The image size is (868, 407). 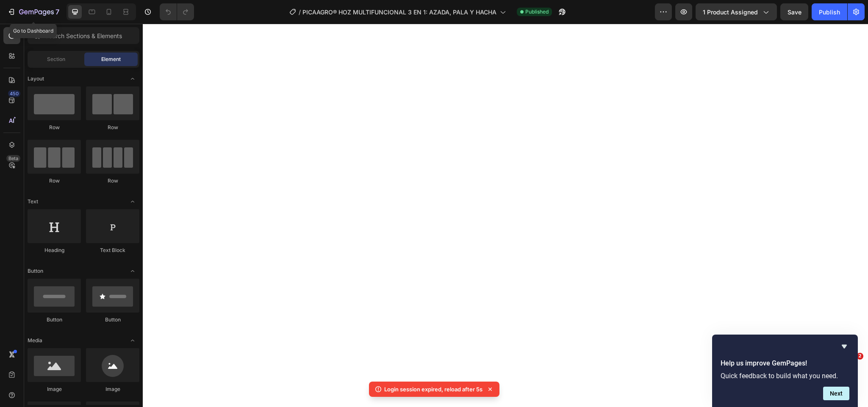 What do you see at coordinates (860, 356) in the screenshot?
I see `span: 2` at bounding box center [860, 356].